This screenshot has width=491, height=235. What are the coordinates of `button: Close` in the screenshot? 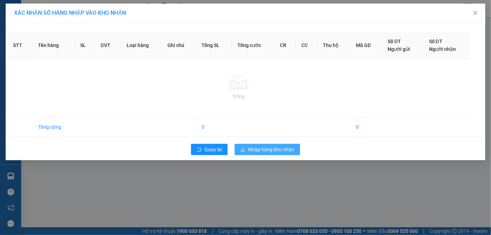 It's located at (475, 13).